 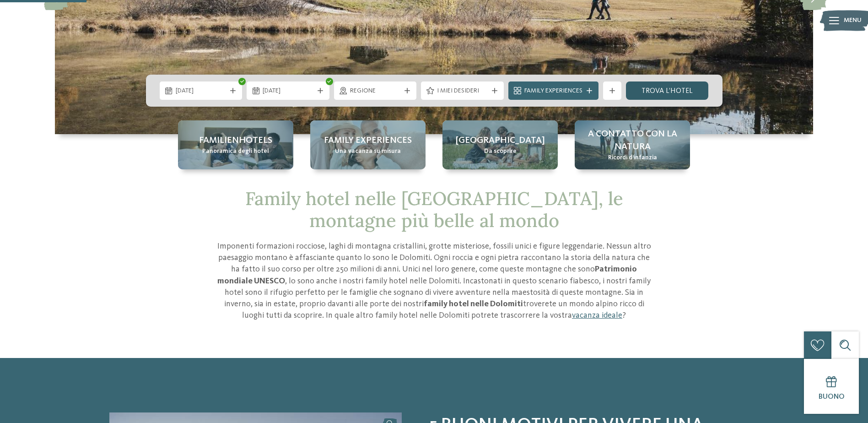 I want to click on span: Da scoprire, so click(x=500, y=152).